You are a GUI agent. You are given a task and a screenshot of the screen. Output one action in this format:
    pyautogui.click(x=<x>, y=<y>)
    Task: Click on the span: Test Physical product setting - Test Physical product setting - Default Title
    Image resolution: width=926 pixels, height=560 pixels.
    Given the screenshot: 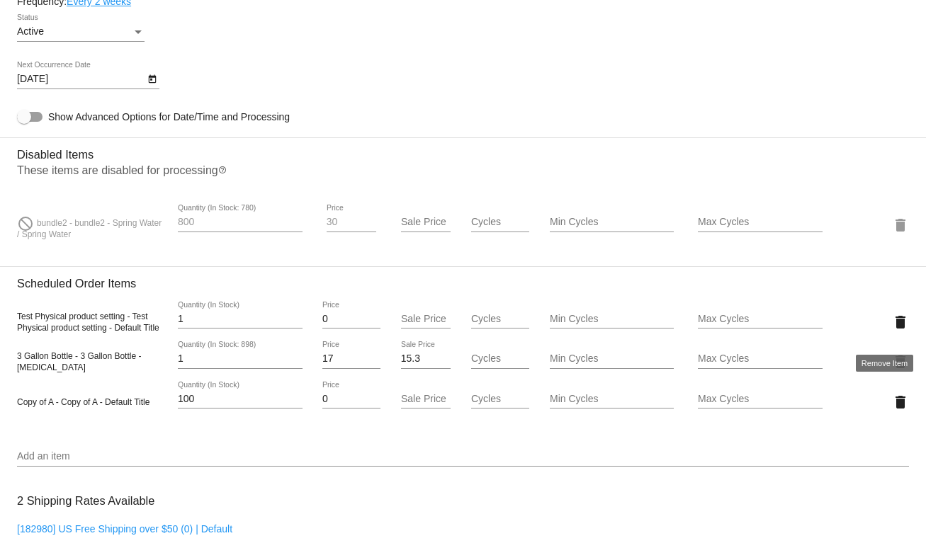 What is the action you would take?
    pyautogui.click(x=87, y=322)
    